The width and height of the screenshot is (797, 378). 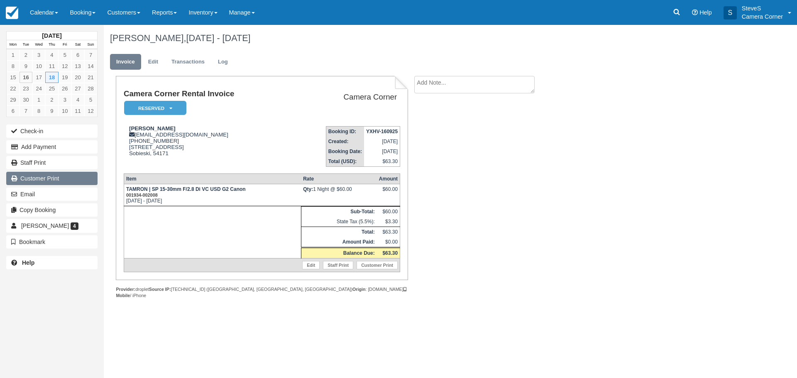 What do you see at coordinates (26, 45) in the screenshot?
I see `th: Tue` at bounding box center [26, 45].